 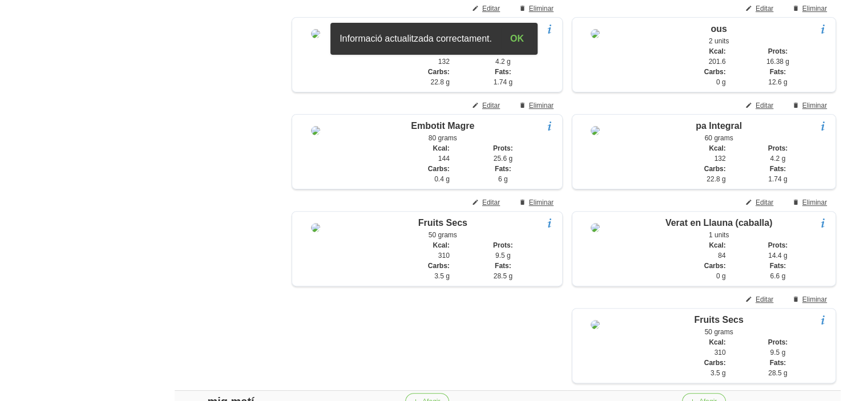 I want to click on span: 14.4 g, so click(x=777, y=256).